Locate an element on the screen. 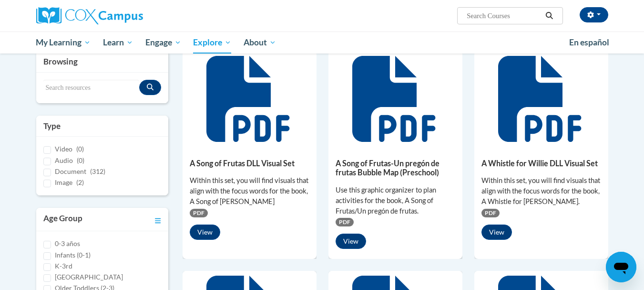 This screenshot has height=290, width=644. a: En español is located at coordinates (590, 43).